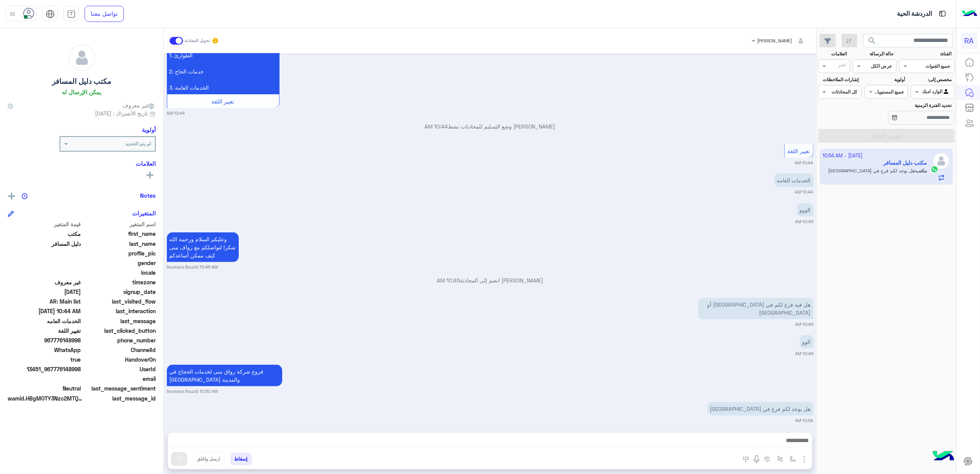  Describe the element at coordinates (874, 54) in the screenshot. I see `label: حالة الرسالة` at that location.